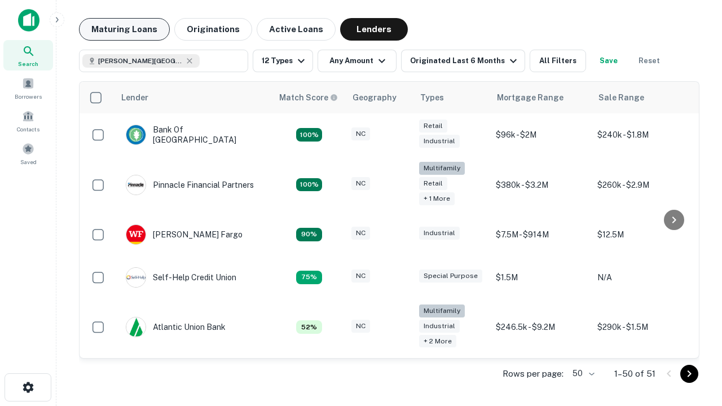 The height and width of the screenshot is (406, 722). Describe the element at coordinates (463, 61) in the screenshot. I see `button: Originated Last 6 Months` at that location.